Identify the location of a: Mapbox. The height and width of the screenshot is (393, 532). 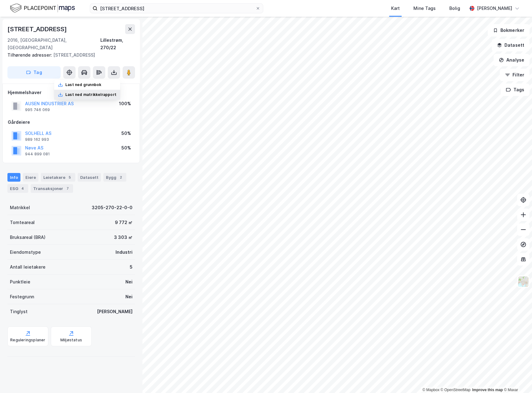
(431, 389).